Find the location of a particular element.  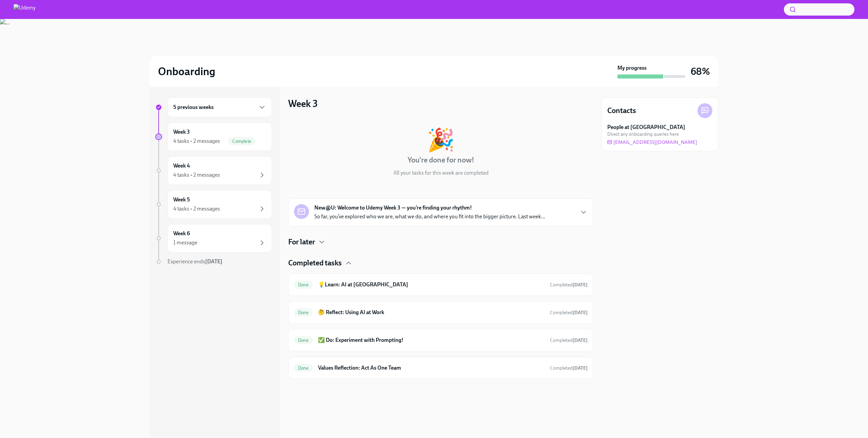

span: Direct any onboarding queries here is located at coordinates (643, 134).